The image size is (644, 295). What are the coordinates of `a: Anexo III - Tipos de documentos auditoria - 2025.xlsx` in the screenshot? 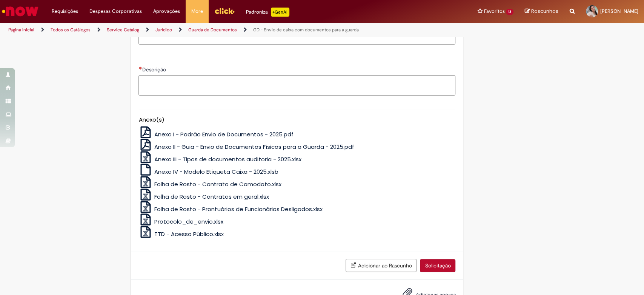 It's located at (220, 159).